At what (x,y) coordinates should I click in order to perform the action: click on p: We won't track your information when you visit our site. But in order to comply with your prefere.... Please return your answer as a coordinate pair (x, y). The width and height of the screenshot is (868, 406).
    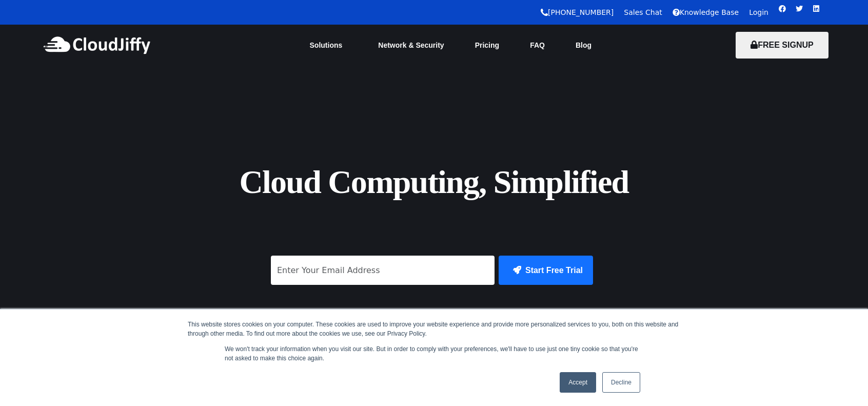
    Looking at the image, I should click on (434, 353).